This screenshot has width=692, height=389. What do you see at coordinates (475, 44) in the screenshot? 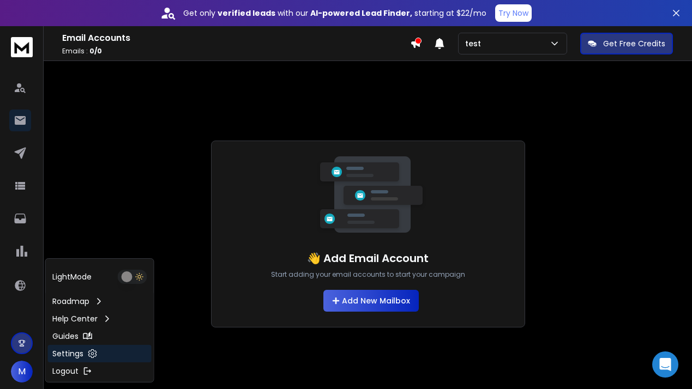
I see `p: test` at bounding box center [475, 44].